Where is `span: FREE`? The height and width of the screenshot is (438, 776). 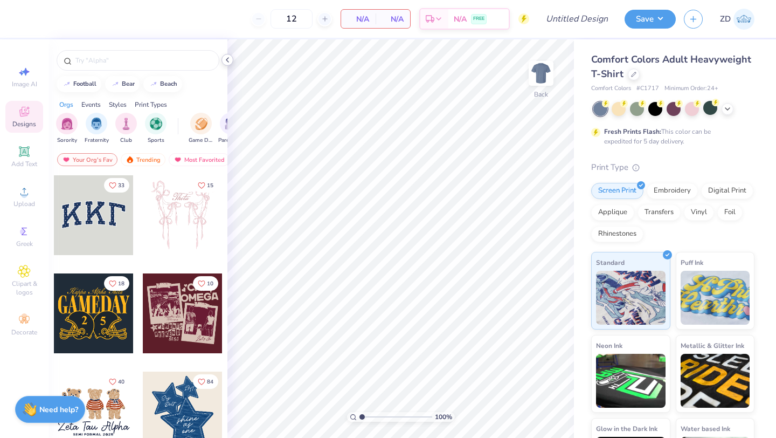
span: FREE is located at coordinates (479, 19).